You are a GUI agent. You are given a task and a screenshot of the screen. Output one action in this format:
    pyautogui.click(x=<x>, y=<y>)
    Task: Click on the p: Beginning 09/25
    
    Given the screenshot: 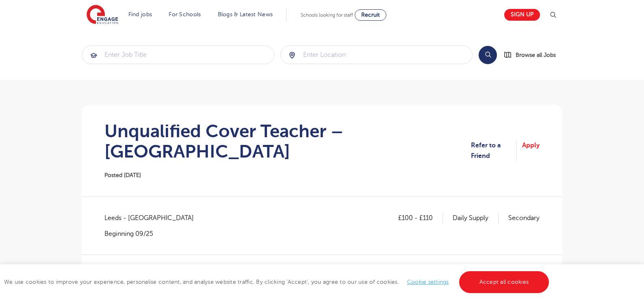 What is the action you would take?
    pyautogui.click(x=153, y=234)
    